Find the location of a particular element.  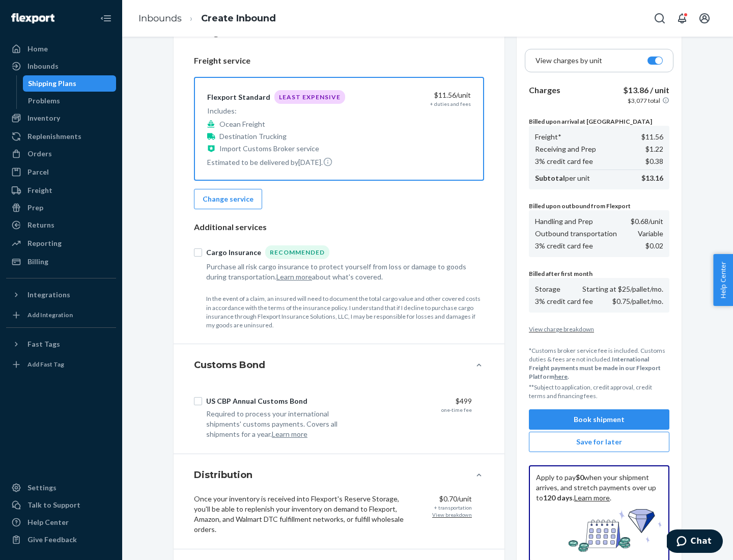

div: Integrations is located at coordinates (49, 295).